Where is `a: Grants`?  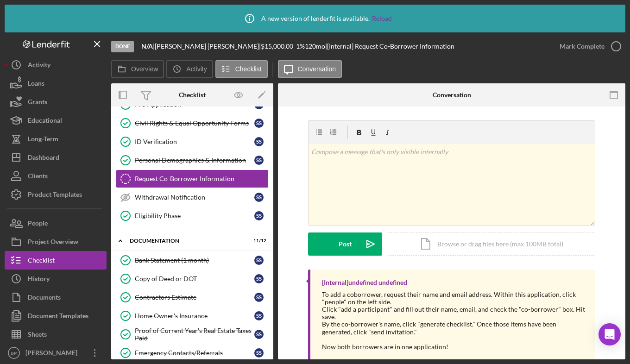
a: Grants is located at coordinates (56, 101).